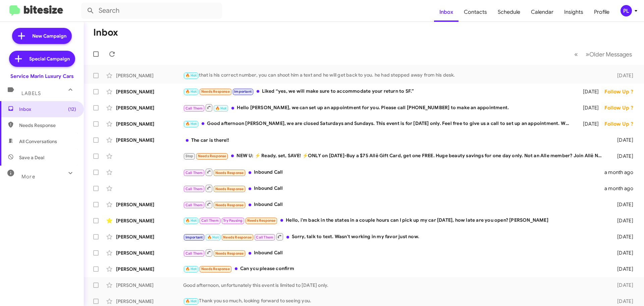 Image resolution: width=644 pixels, height=306 pixels. Describe the element at coordinates (602, 12) in the screenshot. I see `a: Profile` at that location.